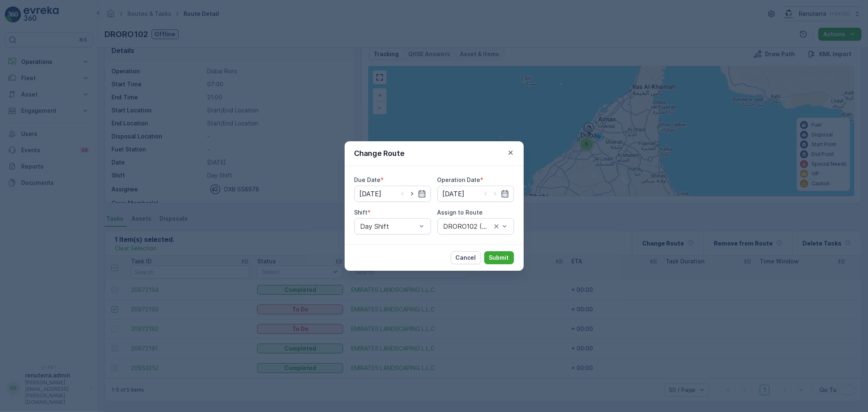 Image resolution: width=868 pixels, height=412 pixels. I want to click on button: Submit, so click(499, 258).